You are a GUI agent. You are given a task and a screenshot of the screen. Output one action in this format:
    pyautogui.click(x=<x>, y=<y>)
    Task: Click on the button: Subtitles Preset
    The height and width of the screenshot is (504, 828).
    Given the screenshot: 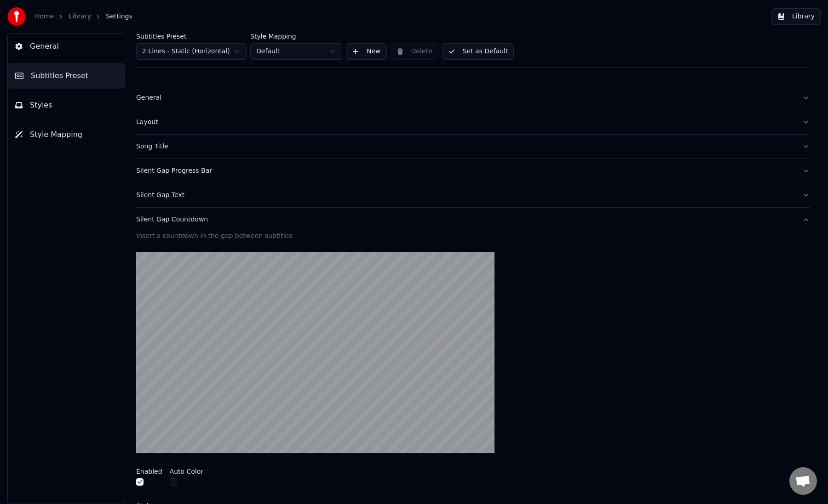 What is the action you would take?
    pyautogui.click(x=66, y=76)
    